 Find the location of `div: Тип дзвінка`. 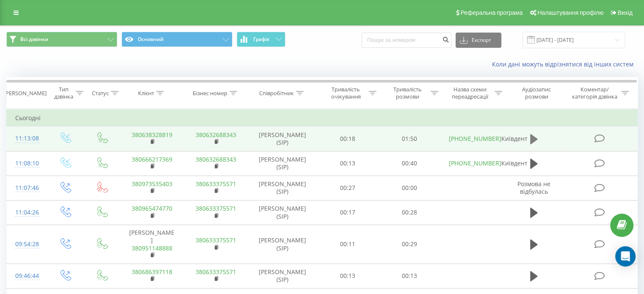

div: Тип дзвінка is located at coordinates (63, 93).